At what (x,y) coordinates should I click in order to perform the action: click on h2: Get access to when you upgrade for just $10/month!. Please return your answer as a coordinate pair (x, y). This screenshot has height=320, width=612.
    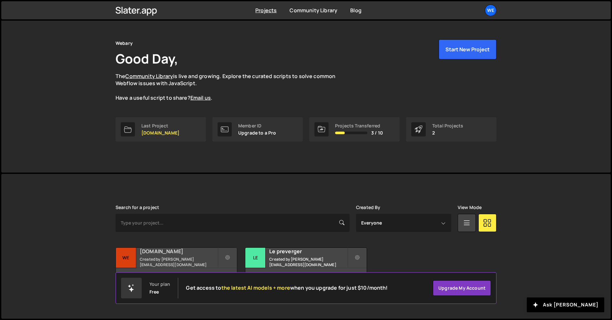
    Looking at the image, I should click on (286, 288).